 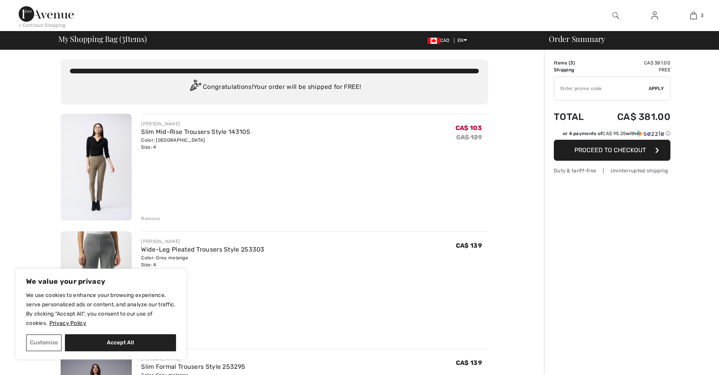 What do you see at coordinates (654, 16) in the screenshot?
I see `a: Sign In` at bounding box center [654, 16].